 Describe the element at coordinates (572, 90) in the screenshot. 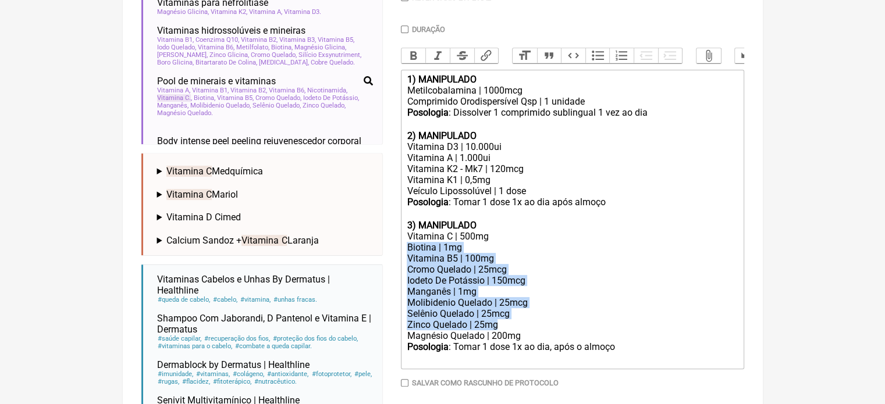

I see `div: Metilcobalamina | 1000mcg` at that location.